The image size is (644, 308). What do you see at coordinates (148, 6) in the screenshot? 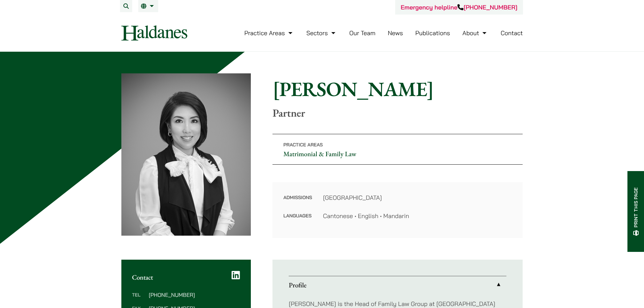
I see `a: EN` at bounding box center [148, 6].